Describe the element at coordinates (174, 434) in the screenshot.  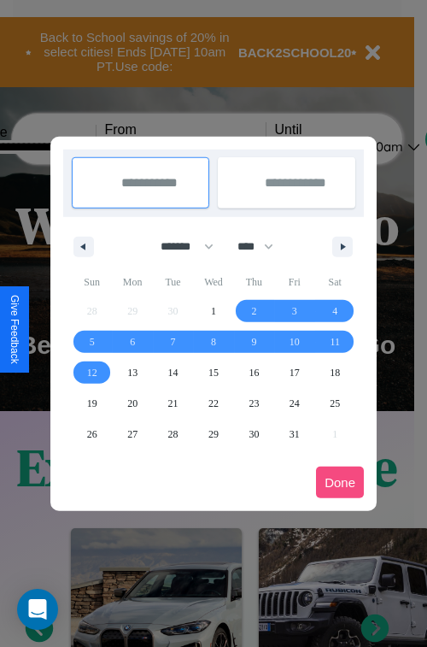
I see `span: 28` at that location.